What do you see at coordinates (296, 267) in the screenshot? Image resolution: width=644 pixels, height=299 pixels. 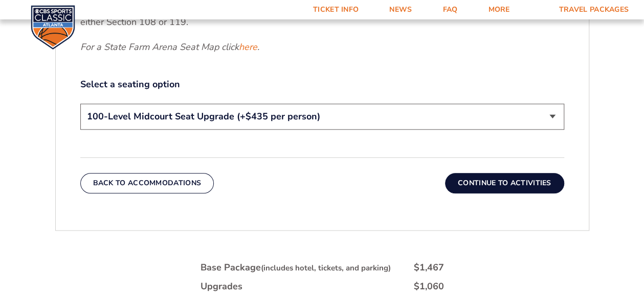 I see `div: Base Package` at bounding box center [296, 267].